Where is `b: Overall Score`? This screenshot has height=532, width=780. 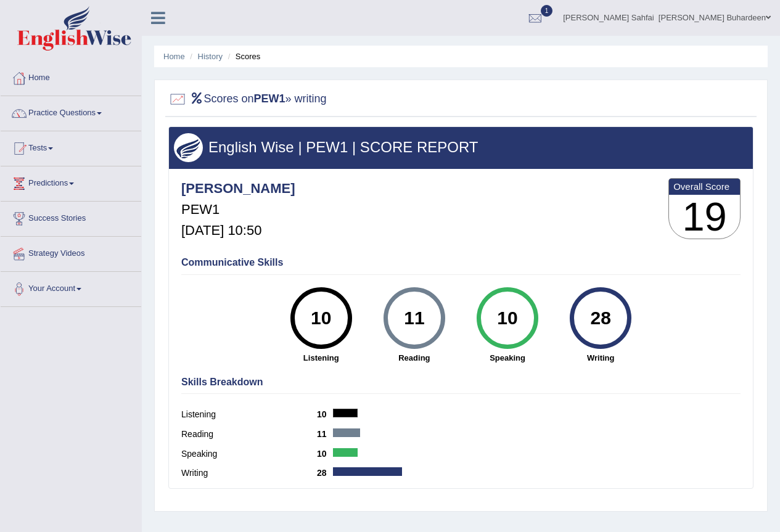 b: Overall Score is located at coordinates (705, 186).